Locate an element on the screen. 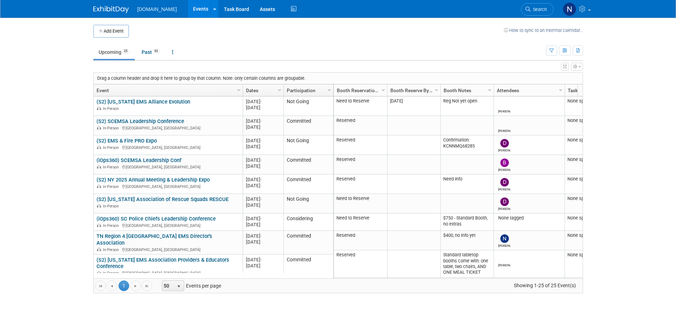 The height and width of the screenshot is (323, 676). span: 25 is located at coordinates (126, 51).